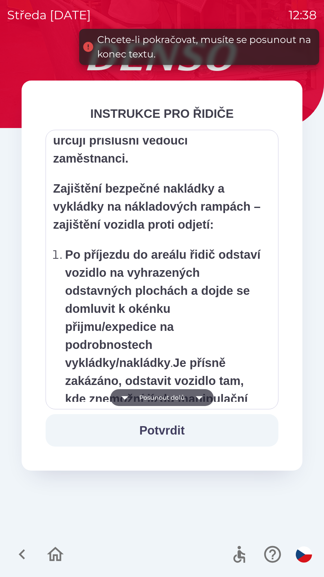 The height and width of the screenshot is (577, 324). I want to click on div: Chcete-li pokračovat, musíte se posunout na konec textu., so click(206, 47).